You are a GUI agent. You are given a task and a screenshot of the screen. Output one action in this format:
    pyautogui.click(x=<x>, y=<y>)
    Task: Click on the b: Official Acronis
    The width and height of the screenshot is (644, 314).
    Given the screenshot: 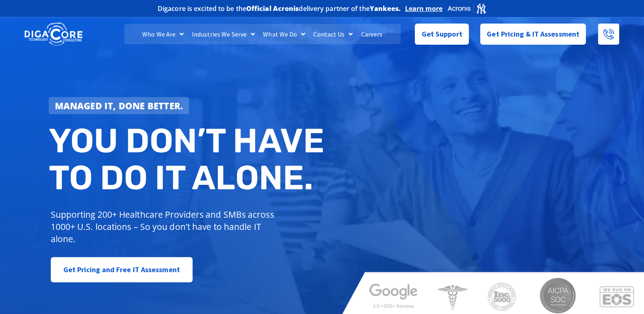 What is the action you would take?
    pyautogui.click(x=272, y=9)
    